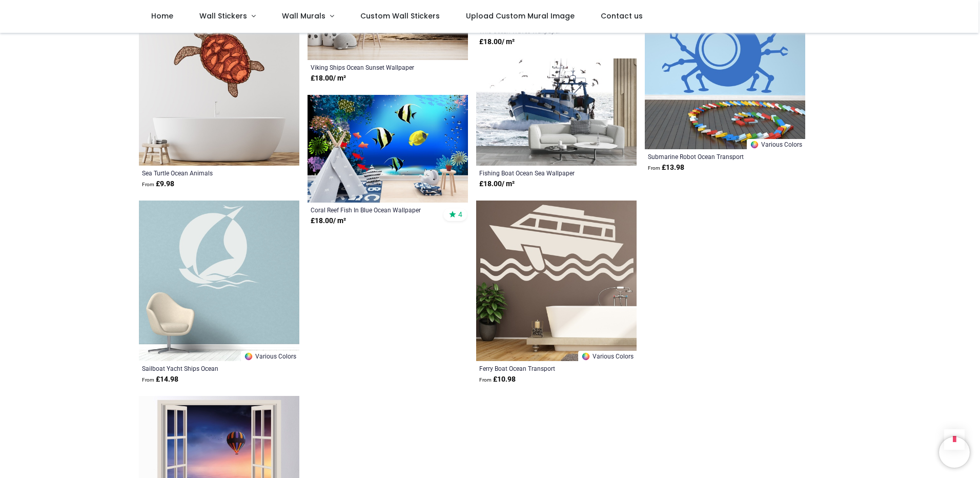 This screenshot has width=980, height=478. What do you see at coordinates (372, 67) in the screenshot?
I see `div: Viking Ships Ocean Sunset Wallpaper` at bounding box center [372, 67].